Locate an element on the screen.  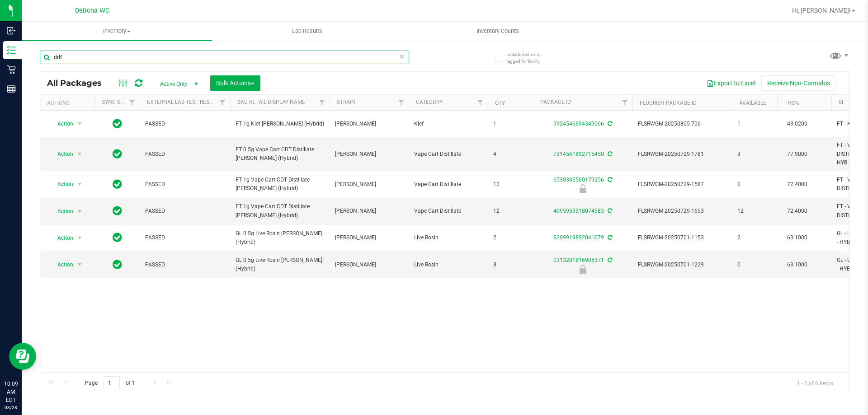
span: Bulk Actions is located at coordinates (235, 83).